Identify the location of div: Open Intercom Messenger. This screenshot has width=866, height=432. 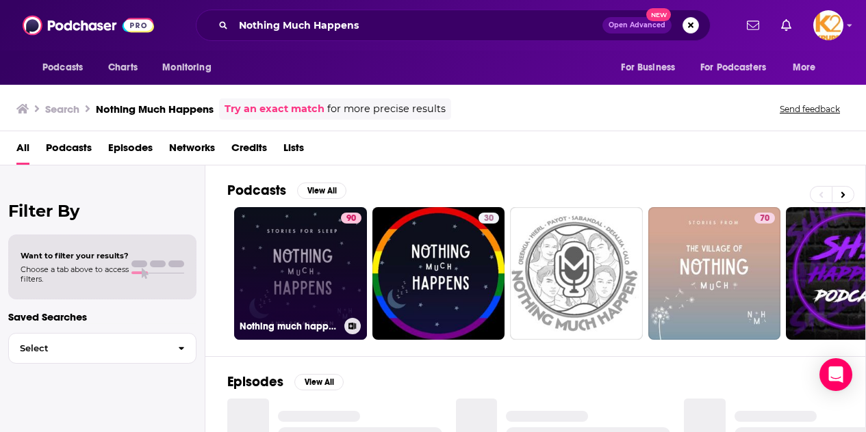
(835, 375).